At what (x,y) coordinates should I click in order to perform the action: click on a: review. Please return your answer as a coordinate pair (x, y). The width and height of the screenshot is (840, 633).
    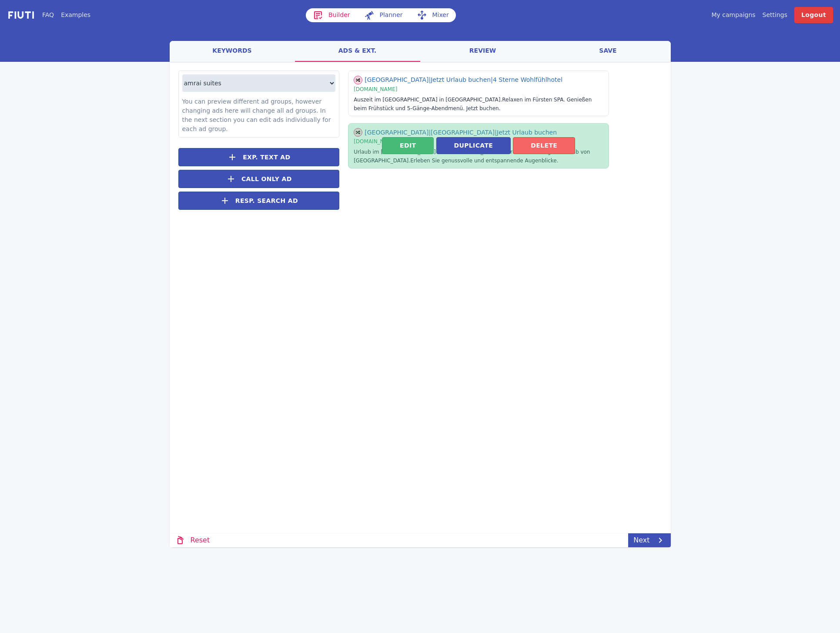
    Looking at the image, I should click on (483, 51).